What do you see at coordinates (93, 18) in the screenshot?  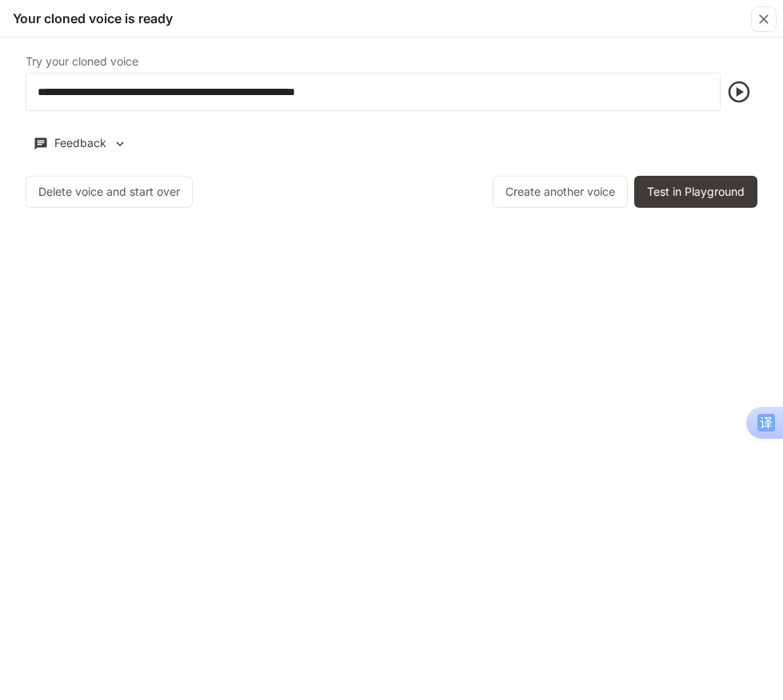 I see `h5: Your cloned voice is ready` at bounding box center [93, 18].